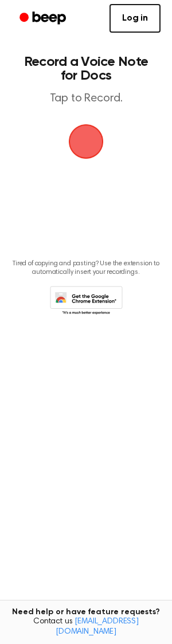 The image size is (172, 644). What do you see at coordinates (86, 627) in the screenshot?
I see `span: Contact us` at bounding box center [86, 627].